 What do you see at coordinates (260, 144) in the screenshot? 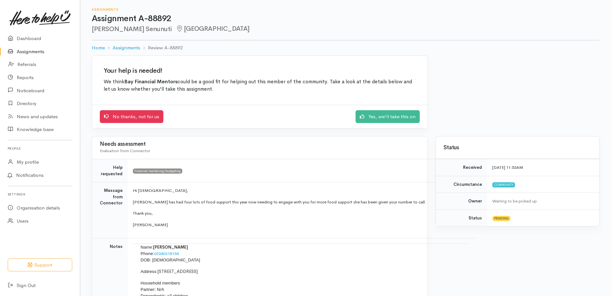
I see `h3: Needs assessment` at bounding box center [260, 144].